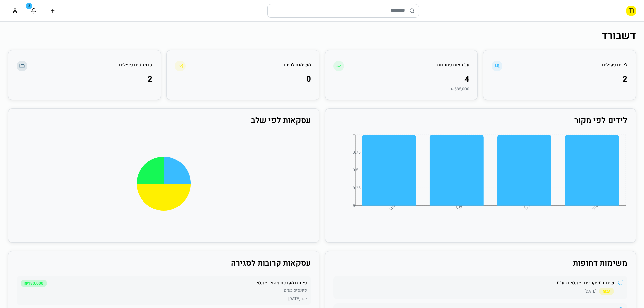 The image size is (644, 308). I want to click on div: לידים פעילים, so click(614, 65).